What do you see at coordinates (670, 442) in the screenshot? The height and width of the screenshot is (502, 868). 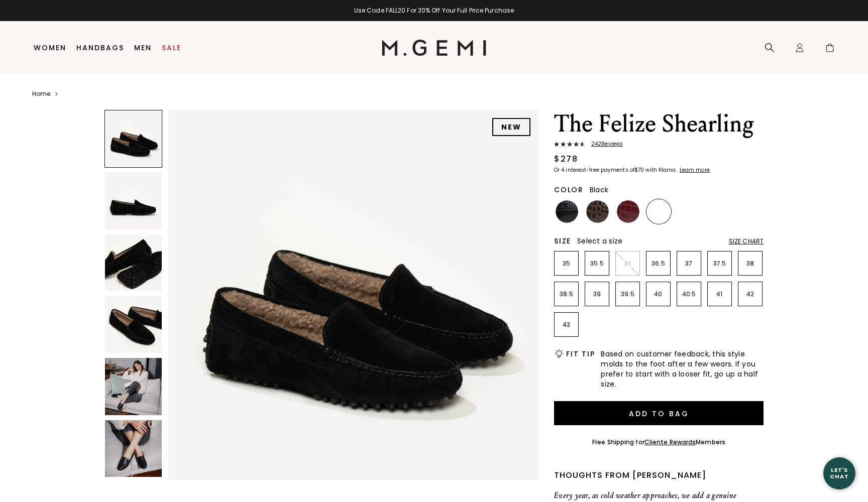 I see `a: Cliente Rewards` at bounding box center [670, 442].